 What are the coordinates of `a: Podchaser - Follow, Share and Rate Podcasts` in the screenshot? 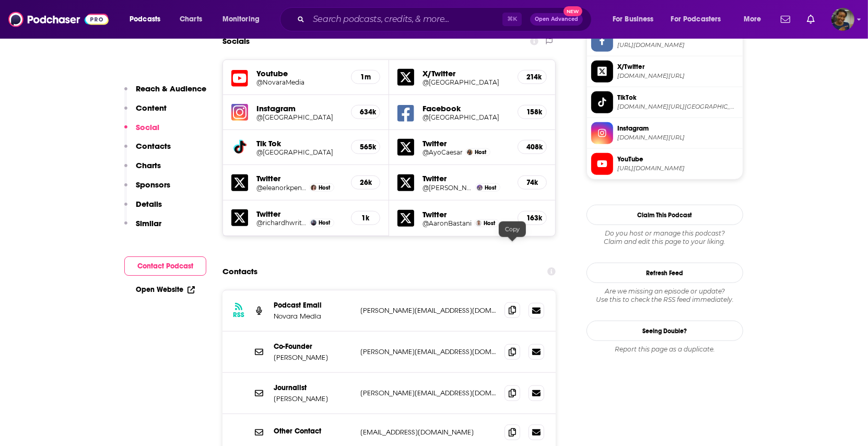 It's located at (58, 20).